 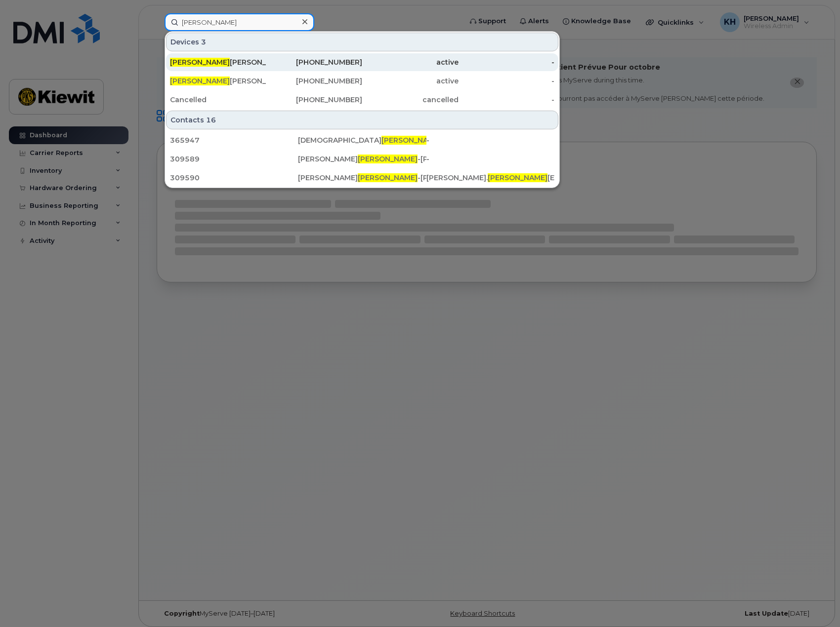 I want to click on div: cancelled, so click(x=410, y=99).